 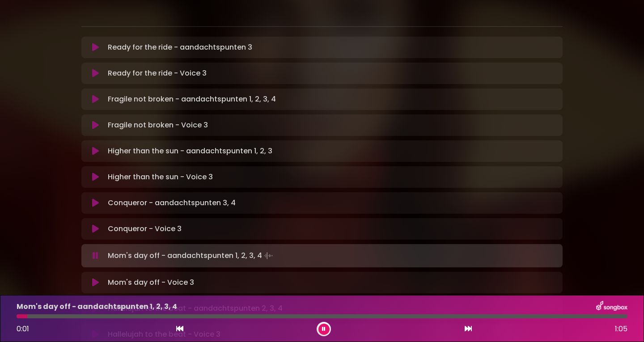 I want to click on p: Higher than the sun - aandachtspunten 1, 2, 3, so click(x=190, y=151).